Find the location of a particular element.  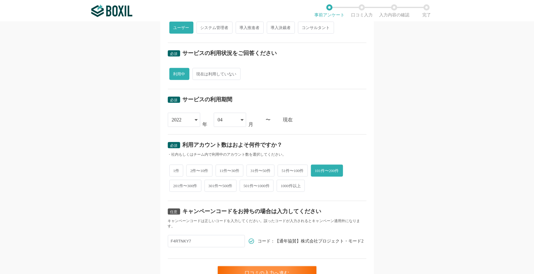

div: 年 is located at coordinates (205, 124).